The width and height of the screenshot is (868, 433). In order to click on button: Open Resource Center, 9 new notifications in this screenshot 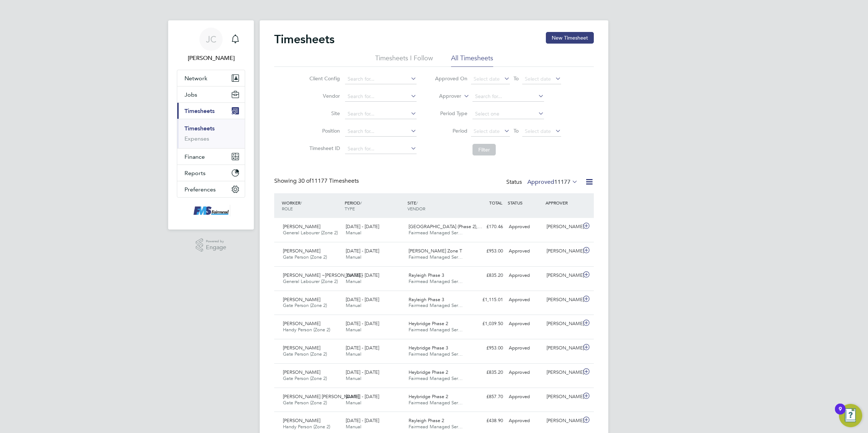, I will do `click(851, 416)`.